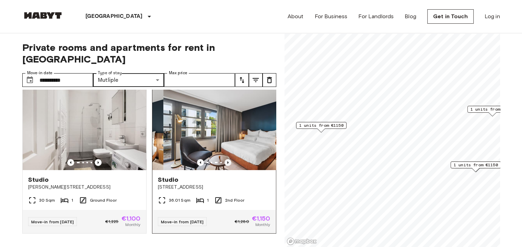 The width and height of the screenshot is (522, 247). I want to click on span: €1,280, so click(242, 221).